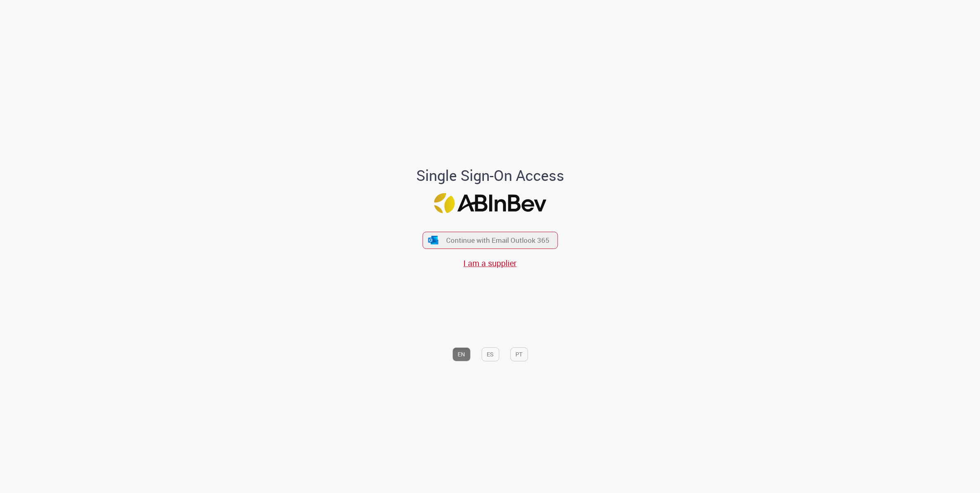 The width and height of the screenshot is (980, 493). I want to click on img: ícone Azure/Microsoft 360, so click(433, 240).